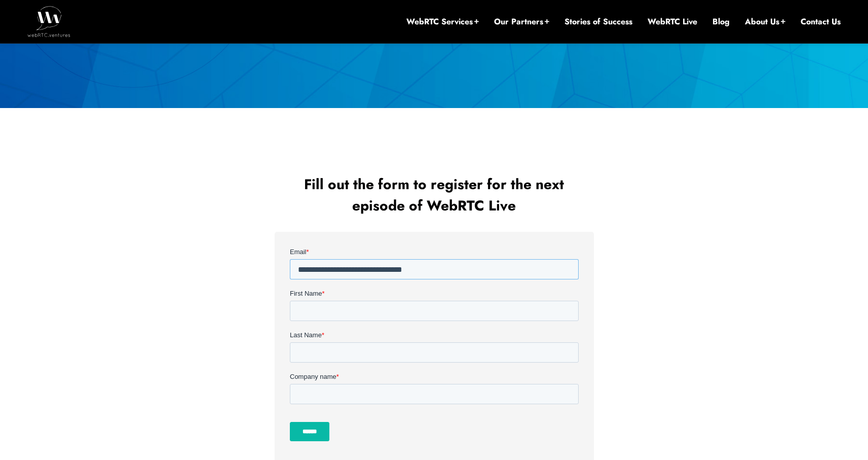  Describe the element at coordinates (442, 21) in the screenshot. I see `a: WebRTC Services` at that location.